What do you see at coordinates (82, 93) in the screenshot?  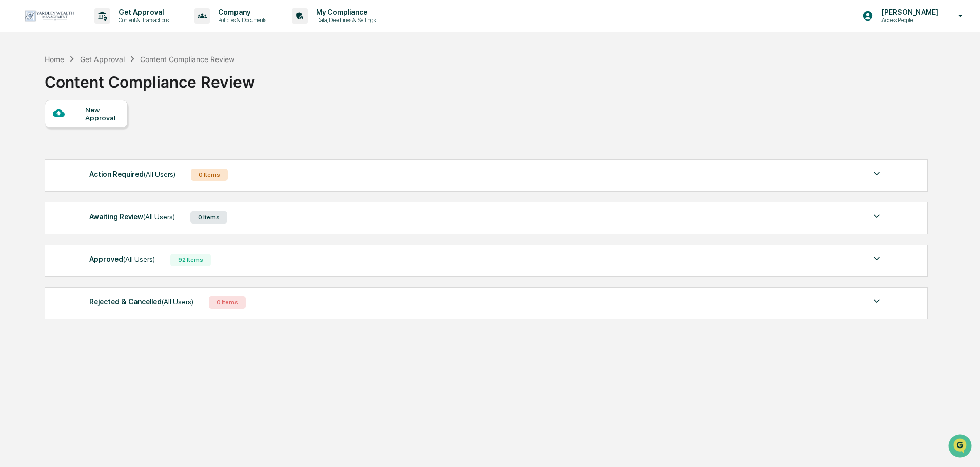 I see `div: We're available if you need us!` at bounding box center [82, 93].